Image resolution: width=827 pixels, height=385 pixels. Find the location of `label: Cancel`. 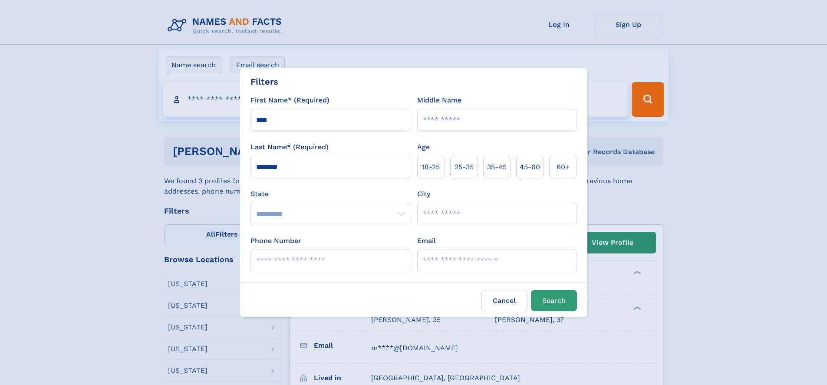

label: Cancel is located at coordinates (504, 300).